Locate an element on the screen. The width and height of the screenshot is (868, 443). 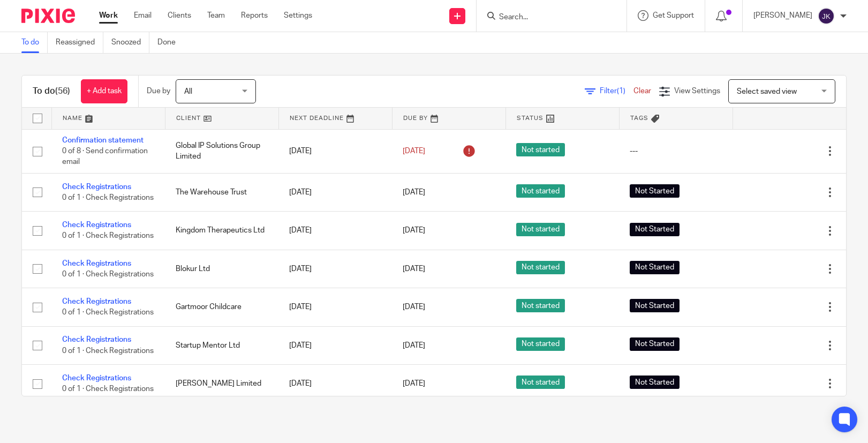
a: Confirmation statement is located at coordinates (103, 140).